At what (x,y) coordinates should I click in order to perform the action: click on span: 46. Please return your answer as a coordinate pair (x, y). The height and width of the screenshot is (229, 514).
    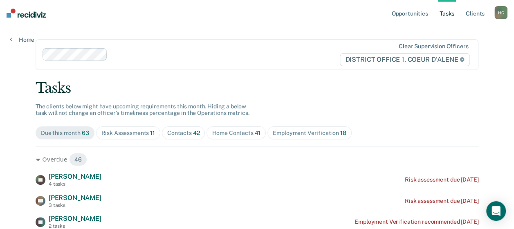
    Looking at the image, I should click on (78, 159).